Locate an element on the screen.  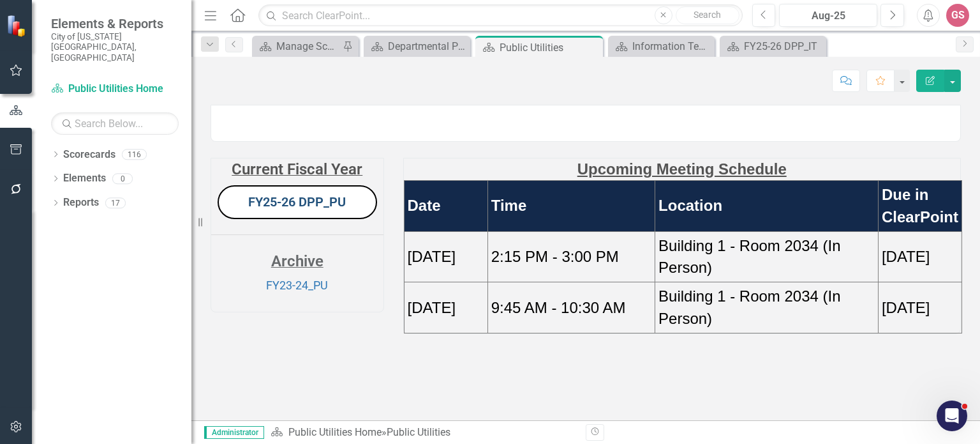
a: Reports is located at coordinates (81, 202).